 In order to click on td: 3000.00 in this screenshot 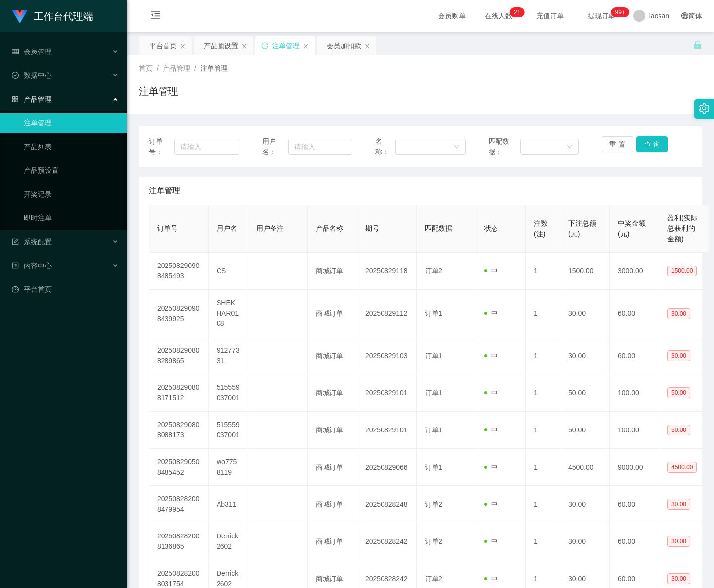, I will do `click(635, 271)`.